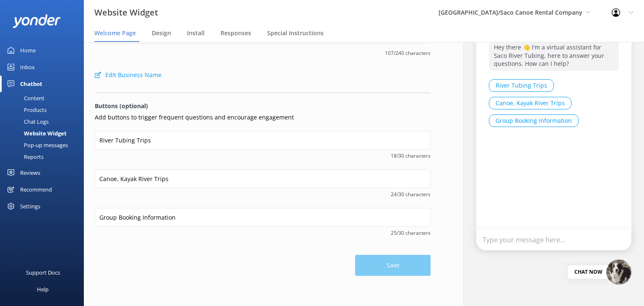 The height and width of the screenshot is (306, 644). I want to click on a: Content, so click(44, 98).